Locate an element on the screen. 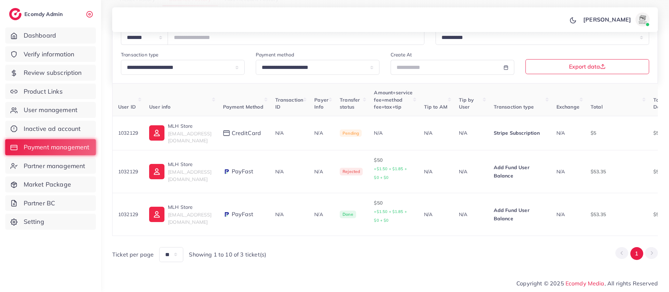  span: Rejected is located at coordinates (351, 172).